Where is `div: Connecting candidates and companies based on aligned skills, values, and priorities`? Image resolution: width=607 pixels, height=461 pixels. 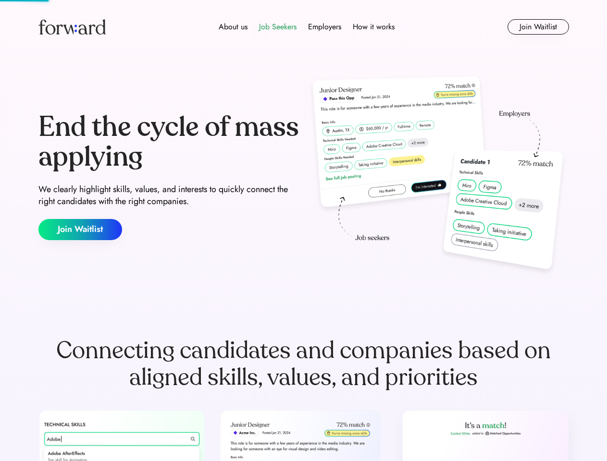 div: Connecting candidates and companies based on aligned skills, values, and priorities is located at coordinates (304, 364).